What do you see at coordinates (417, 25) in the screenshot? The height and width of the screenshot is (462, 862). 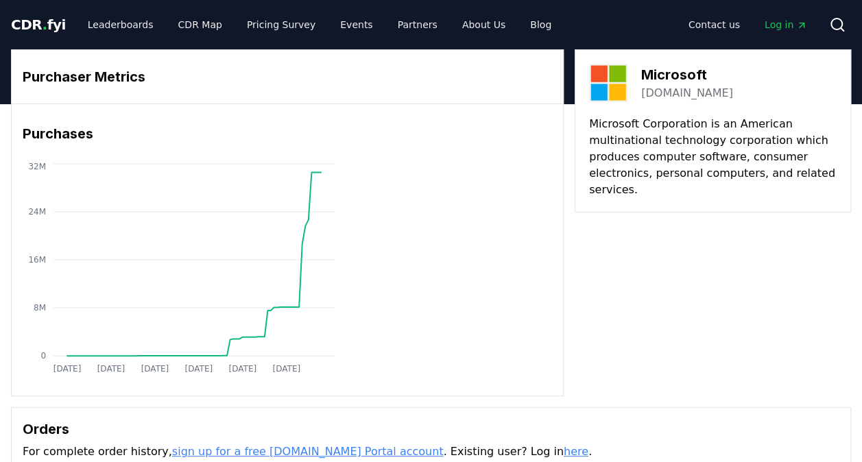 I see `a: Partners` at bounding box center [417, 25].